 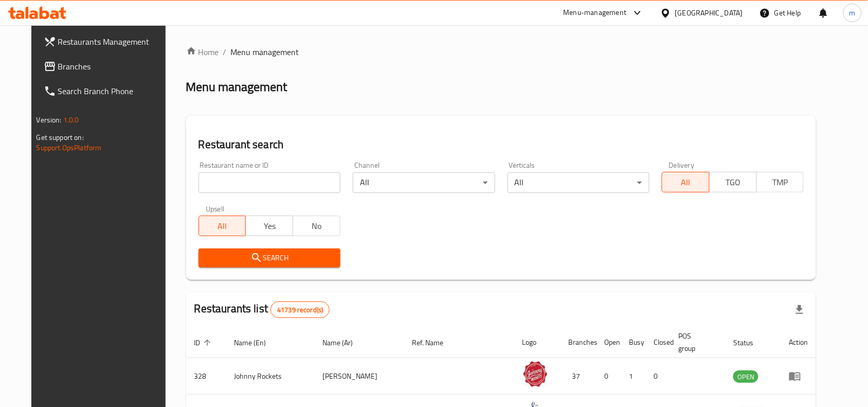 I want to click on span: m, so click(x=852, y=13).